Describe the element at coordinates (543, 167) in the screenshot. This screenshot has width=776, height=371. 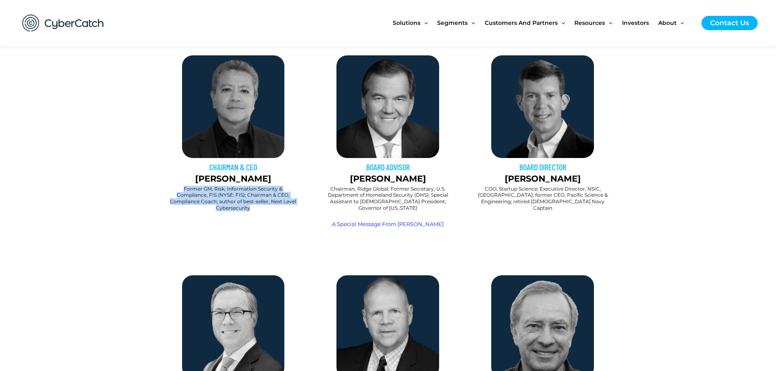
I see `h3: BOARD DIRECTOR` at that location.